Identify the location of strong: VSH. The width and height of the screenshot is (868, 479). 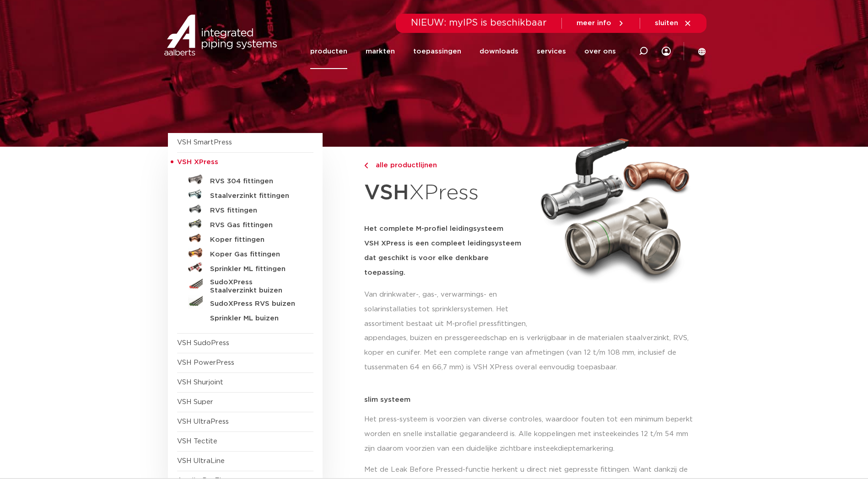
(387, 193).